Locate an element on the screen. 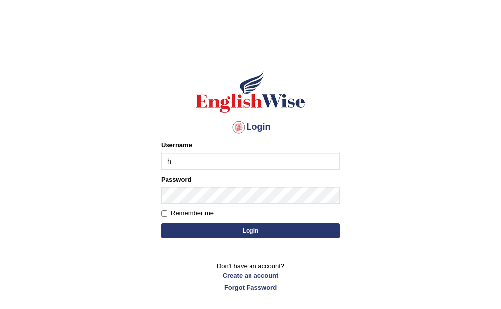  input: Remember me is located at coordinates (164, 213).